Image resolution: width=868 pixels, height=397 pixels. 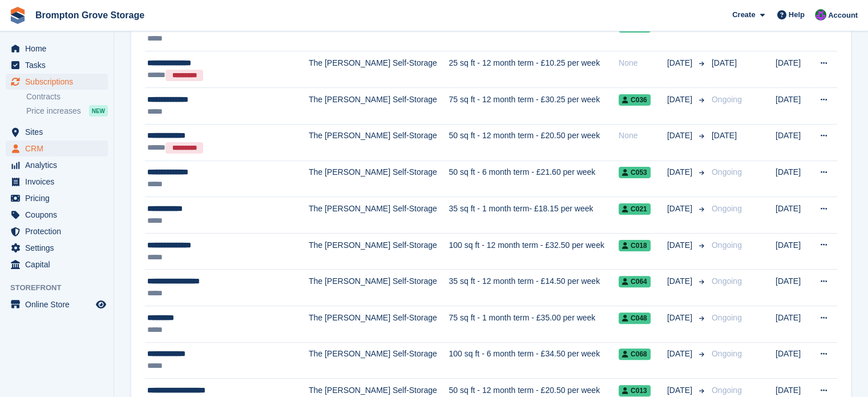 What do you see at coordinates (59, 165) in the screenshot?
I see `span: Analytics` at bounding box center [59, 165].